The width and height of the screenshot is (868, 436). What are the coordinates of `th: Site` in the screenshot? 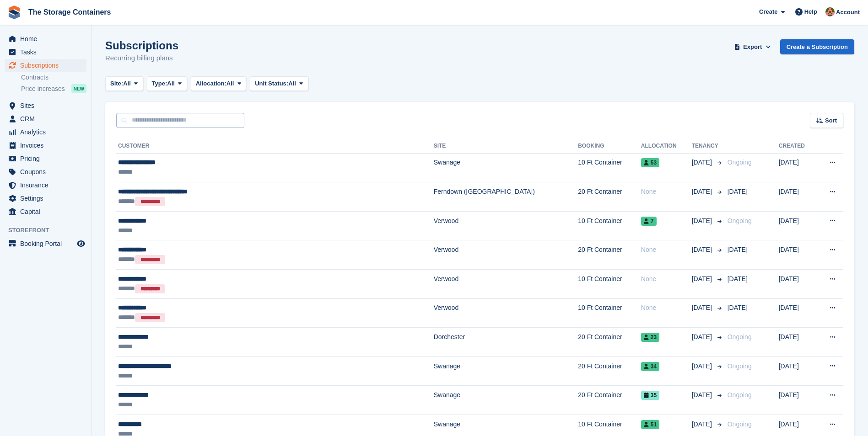 It's located at (506, 146).